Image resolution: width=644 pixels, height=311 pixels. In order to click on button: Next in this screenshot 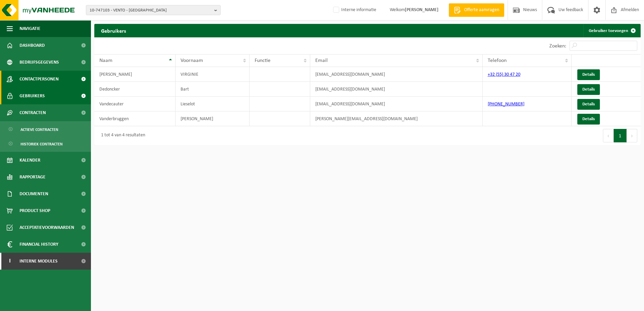, I will do `click(631, 136)`.